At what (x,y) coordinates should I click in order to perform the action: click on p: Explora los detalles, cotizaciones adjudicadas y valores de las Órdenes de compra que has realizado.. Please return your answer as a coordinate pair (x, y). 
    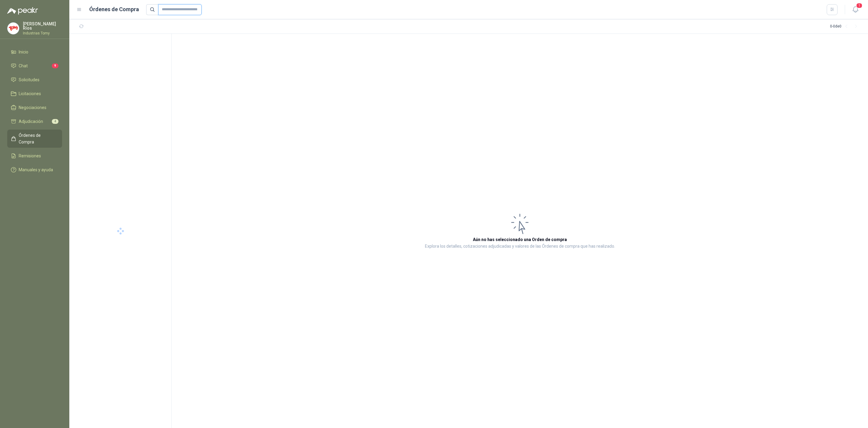
    Looking at the image, I should click on (520, 246).